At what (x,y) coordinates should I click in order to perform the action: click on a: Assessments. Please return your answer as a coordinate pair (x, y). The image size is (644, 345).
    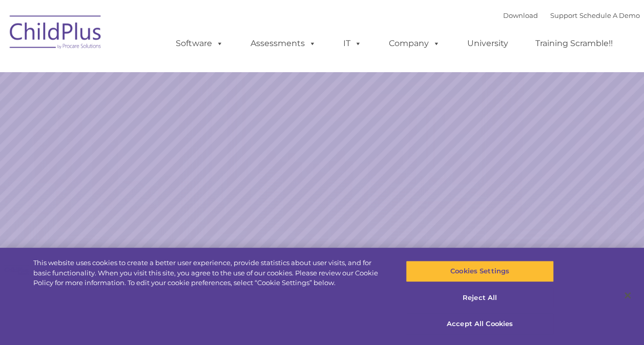
    Looking at the image, I should click on (283, 43).